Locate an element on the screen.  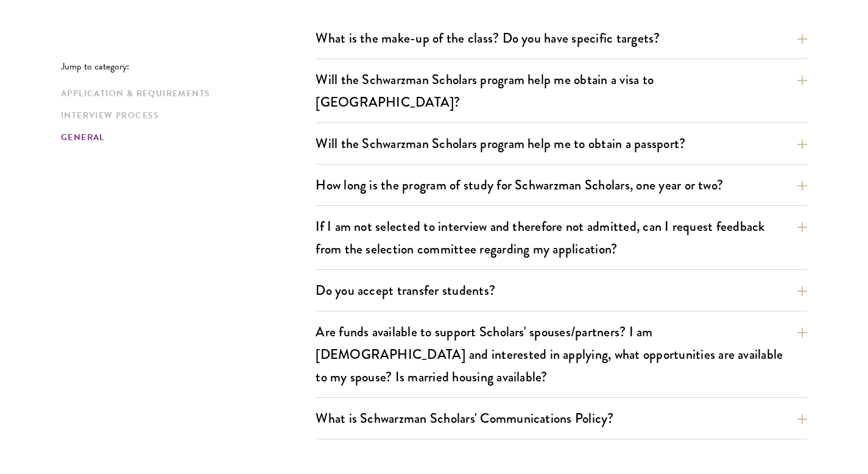
button: Will the Schwarzman Scholars program help me to obtain a passport? is located at coordinates (561, 143).